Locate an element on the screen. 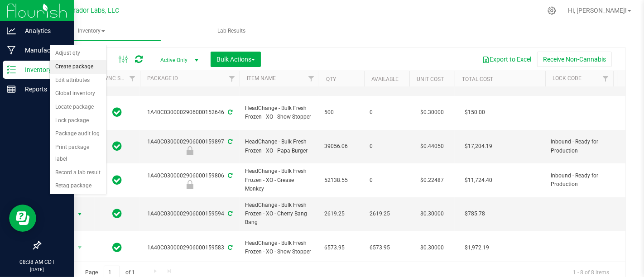 This screenshot has height=277, width=644. div: 1A40C0300002906000159806 is located at coordinates (190, 180).